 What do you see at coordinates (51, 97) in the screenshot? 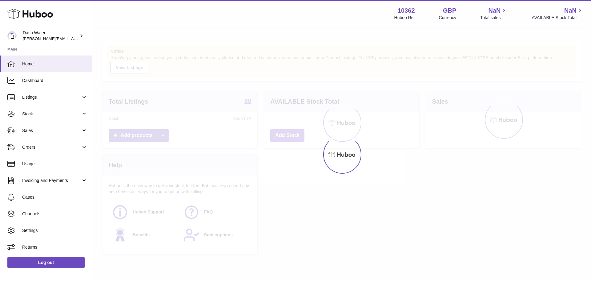
I see `span: Listings` at bounding box center [51, 97].